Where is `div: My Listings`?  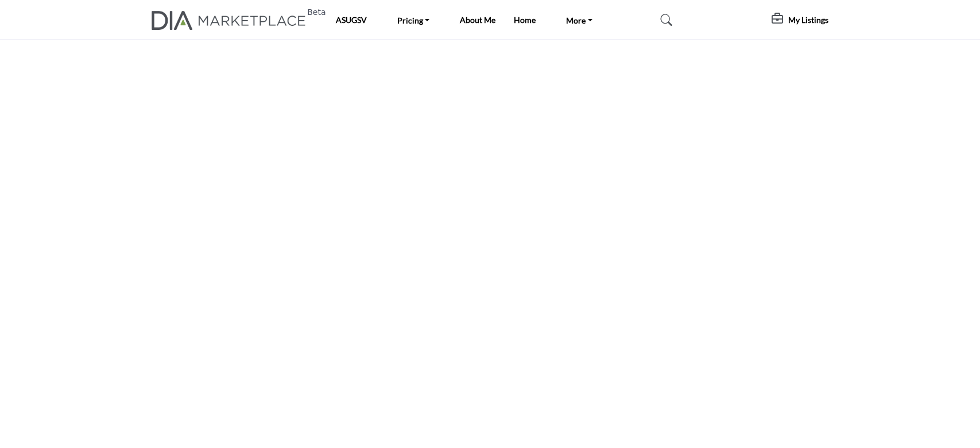 div: My Listings is located at coordinates (800, 20).